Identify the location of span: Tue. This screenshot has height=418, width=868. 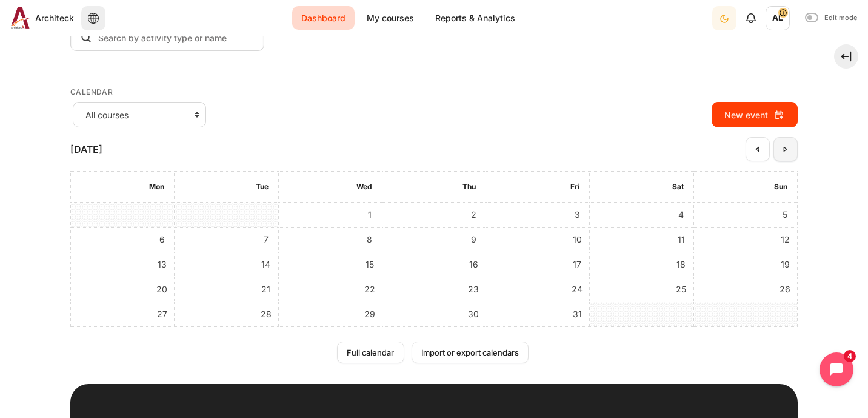
(262, 186).